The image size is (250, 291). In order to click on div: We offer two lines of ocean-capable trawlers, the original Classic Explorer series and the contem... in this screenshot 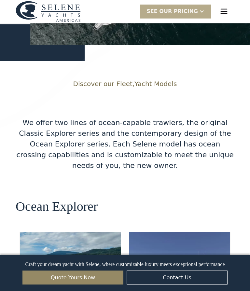, I will do `click(125, 144)`.